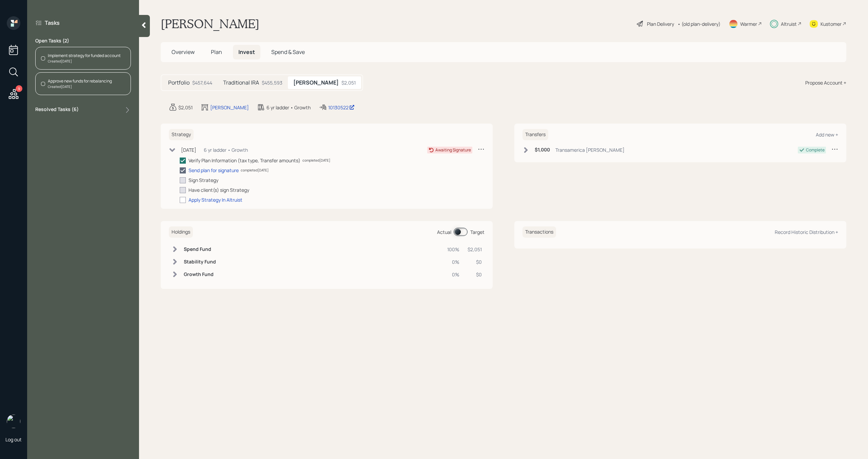 Image resolution: width=868 pixels, height=459 pixels. What do you see at coordinates (445, 232) in the screenshot?
I see `div: Actual` at bounding box center [445, 232].